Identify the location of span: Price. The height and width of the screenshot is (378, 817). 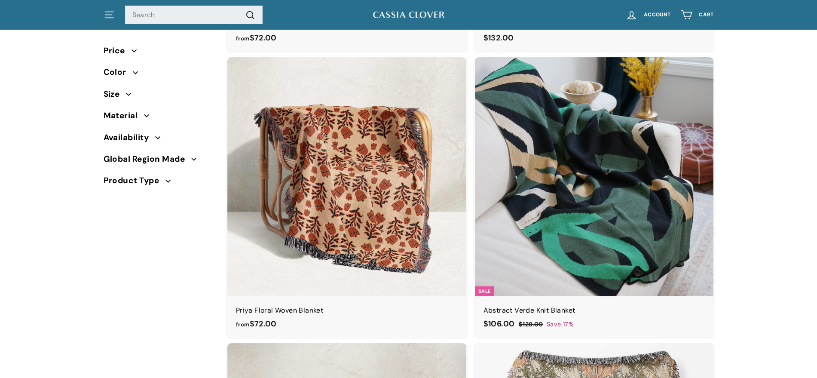
(117, 51).